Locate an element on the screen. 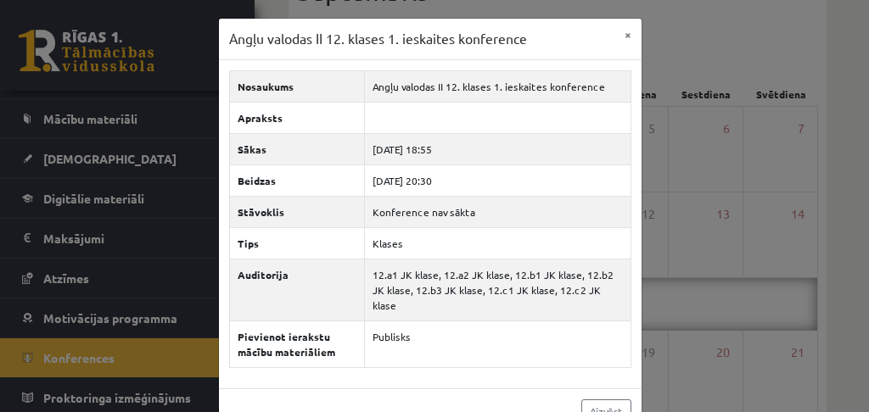  td: Klases is located at coordinates (497, 243).